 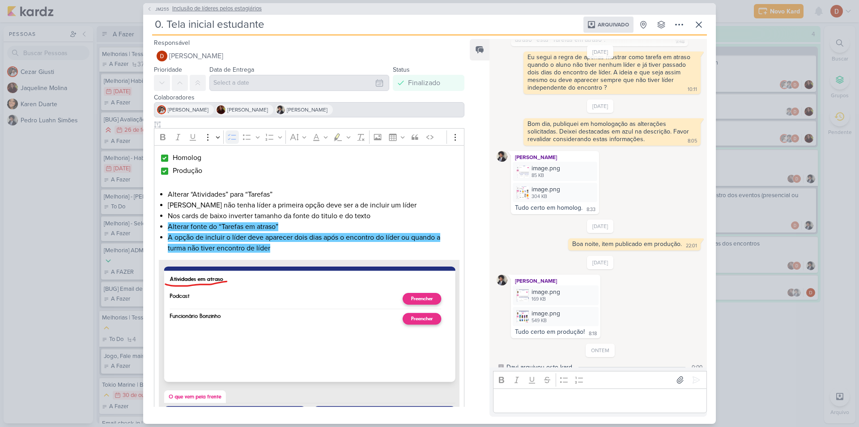 What do you see at coordinates (523, 171) in the screenshot?
I see `img: oER0a9h98eZCJIocEQU66zr2AEvNXNaKcUpV0Mun.png` at bounding box center [523, 171].